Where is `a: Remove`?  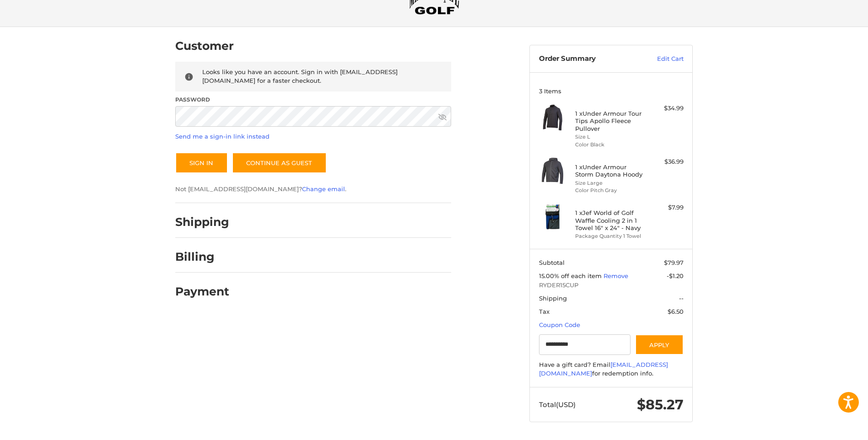
a: Remove is located at coordinates (616, 276).